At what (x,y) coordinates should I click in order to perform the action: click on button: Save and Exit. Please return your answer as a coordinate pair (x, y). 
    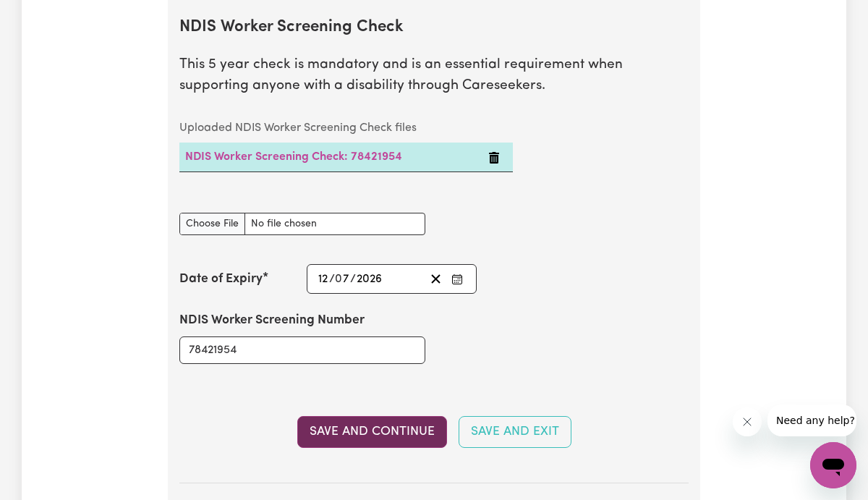
    Looking at the image, I should click on (515, 431).